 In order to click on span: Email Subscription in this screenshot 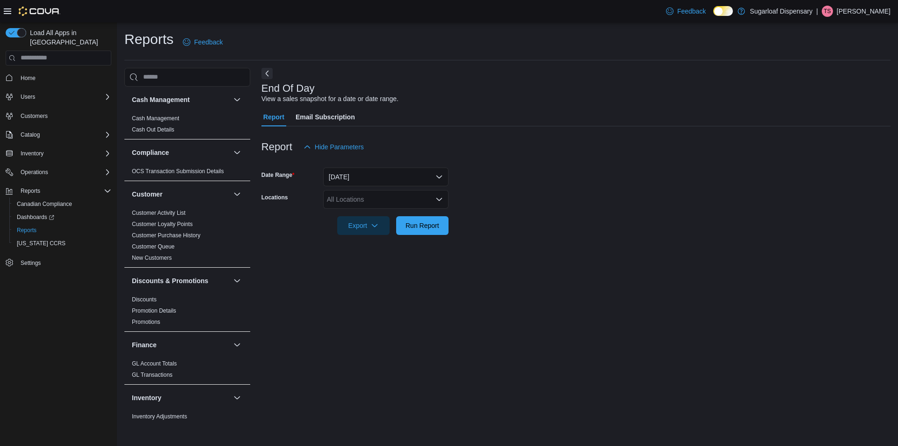, I will do `click(325, 117)`.